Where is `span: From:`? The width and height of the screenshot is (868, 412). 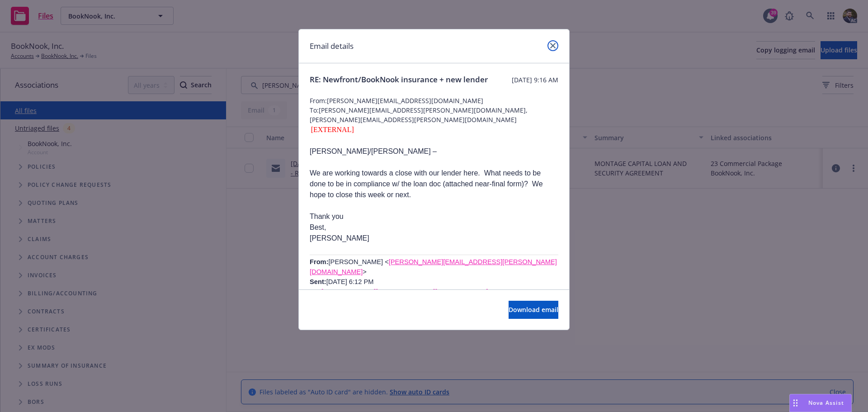 span: From: is located at coordinates (319, 262).